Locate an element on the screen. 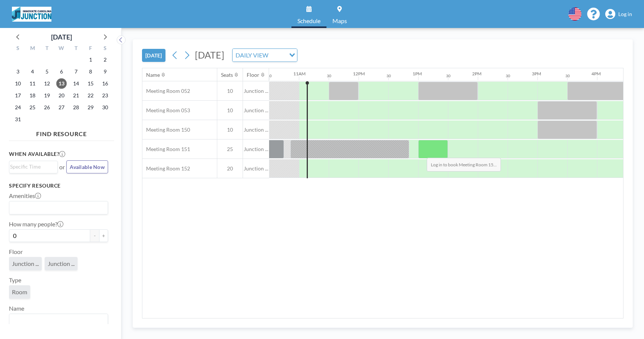 This screenshot has width=644, height=339. span: Meeting Room 152 is located at coordinates (166, 169).